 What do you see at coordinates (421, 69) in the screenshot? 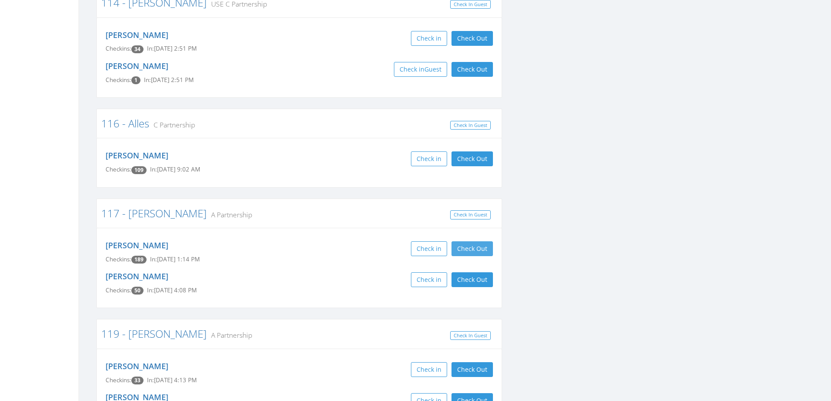
I see `button: Check inGuest` at bounding box center [421, 69].